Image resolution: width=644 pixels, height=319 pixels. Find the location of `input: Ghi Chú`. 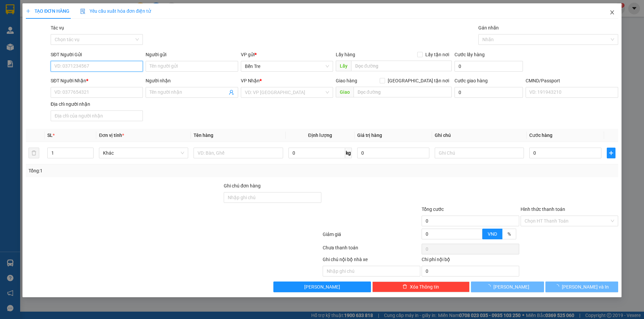

input: Ghi Chú is located at coordinates (479, 153).